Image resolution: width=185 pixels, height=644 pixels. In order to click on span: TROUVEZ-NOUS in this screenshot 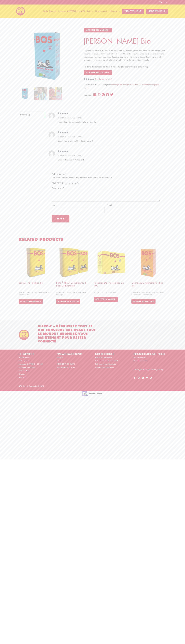, I will do `click(133, 11)`.